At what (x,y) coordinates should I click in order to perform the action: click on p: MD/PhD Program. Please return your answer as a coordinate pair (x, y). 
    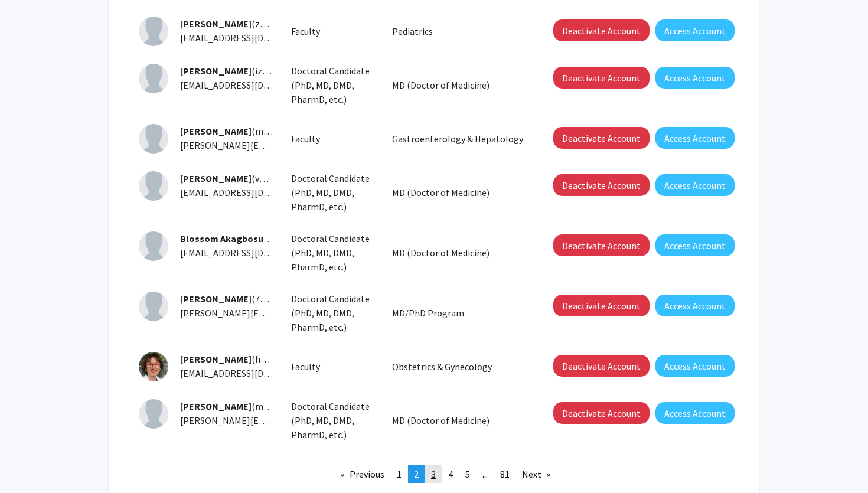
    Looking at the image, I should click on (459, 313).